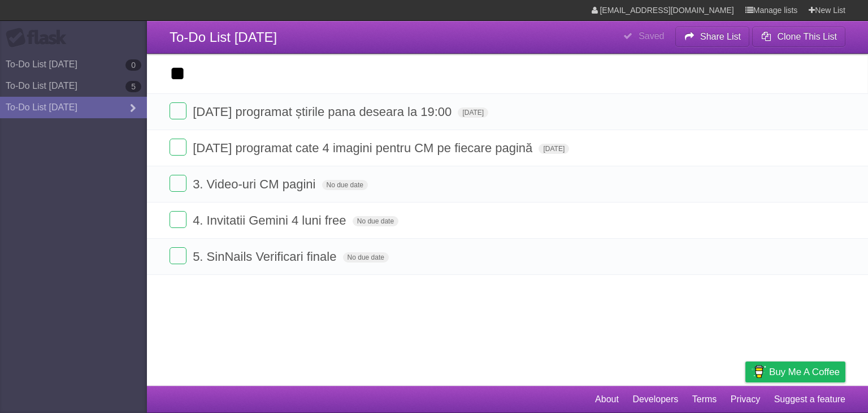  I want to click on span: Buy me a coffee, so click(804, 371).